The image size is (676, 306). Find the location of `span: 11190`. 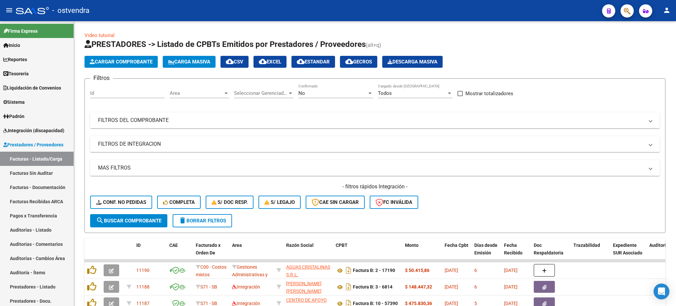

span: 11190 is located at coordinates (143, 270).